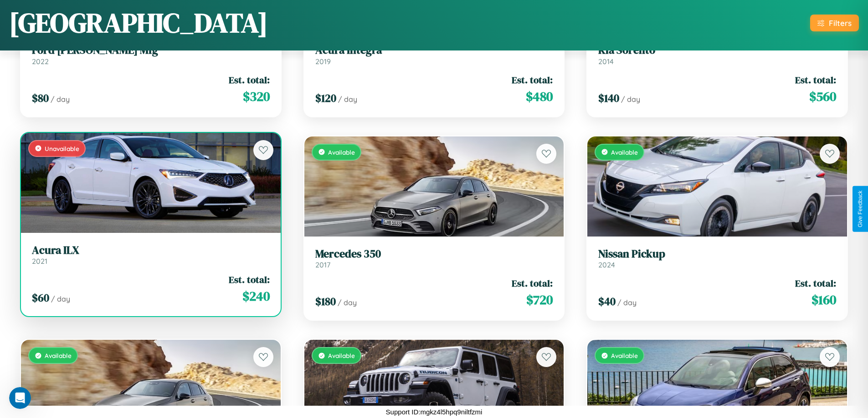  I want to click on span: $ 480, so click(539, 96).